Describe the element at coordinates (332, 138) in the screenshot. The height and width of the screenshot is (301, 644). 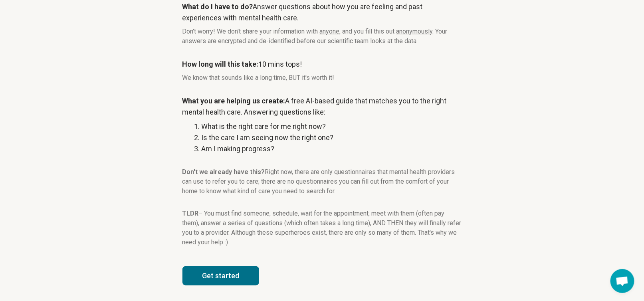
I see `li: Is the care I am seeing now the right one?` at that location.